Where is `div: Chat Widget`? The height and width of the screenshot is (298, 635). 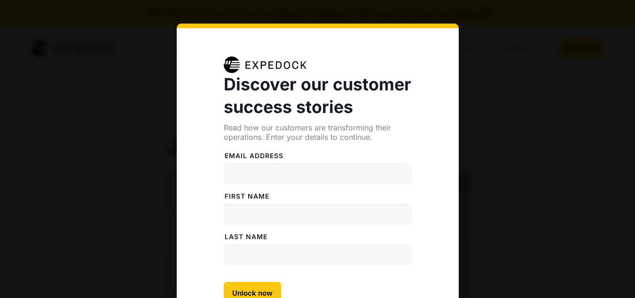
div: Chat Widget is located at coordinates (612, 275).